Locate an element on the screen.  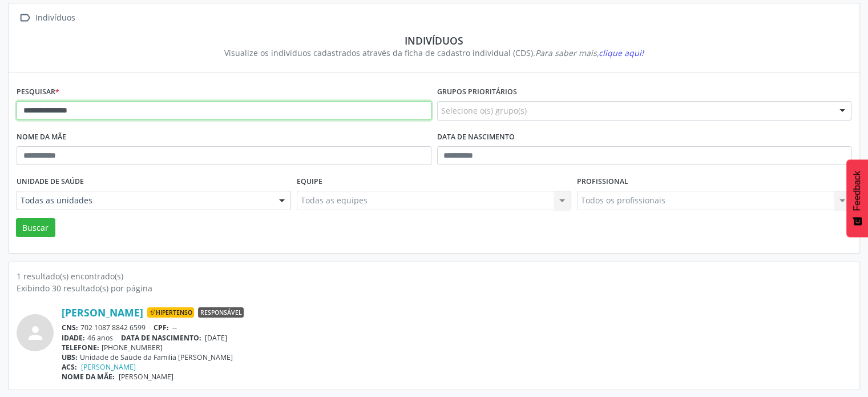
div: 46 anos is located at coordinates (456, 338).